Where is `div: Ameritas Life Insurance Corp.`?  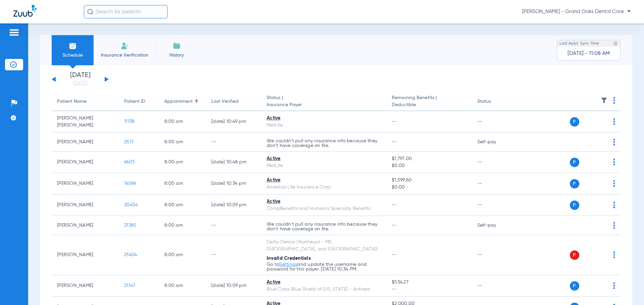 div: Ameritas Life Insurance Corp. is located at coordinates (323, 187).